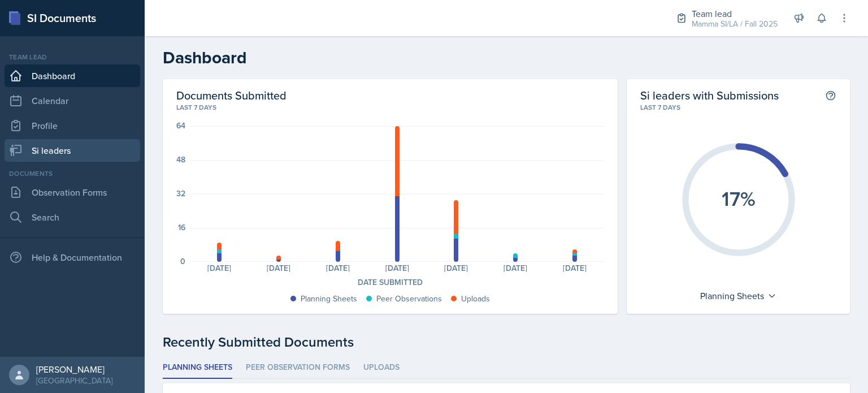  I want to click on a: Dashboard, so click(72, 76).